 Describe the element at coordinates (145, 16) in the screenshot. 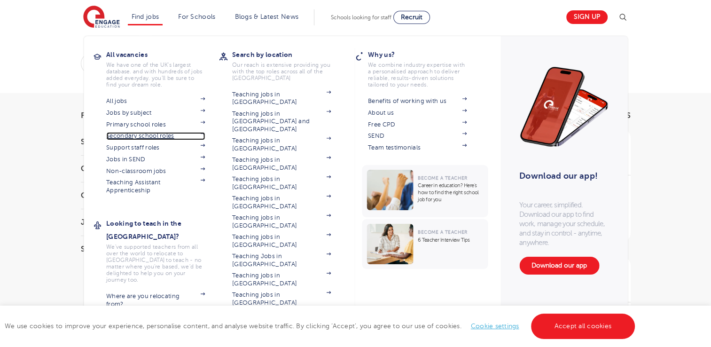

I see `a: Find jobs` at that location.